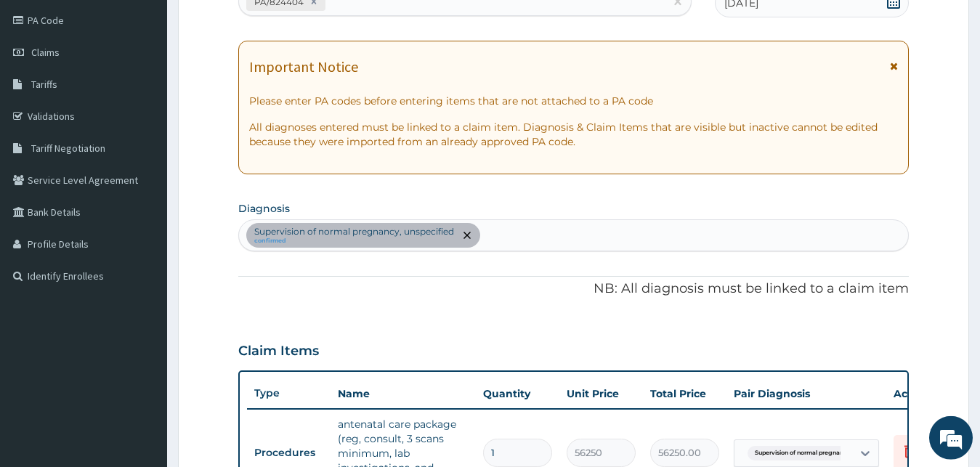 The image size is (980, 467). Describe the element at coordinates (160, 91) in the screenshot. I see `div: Chat with us now` at that location.